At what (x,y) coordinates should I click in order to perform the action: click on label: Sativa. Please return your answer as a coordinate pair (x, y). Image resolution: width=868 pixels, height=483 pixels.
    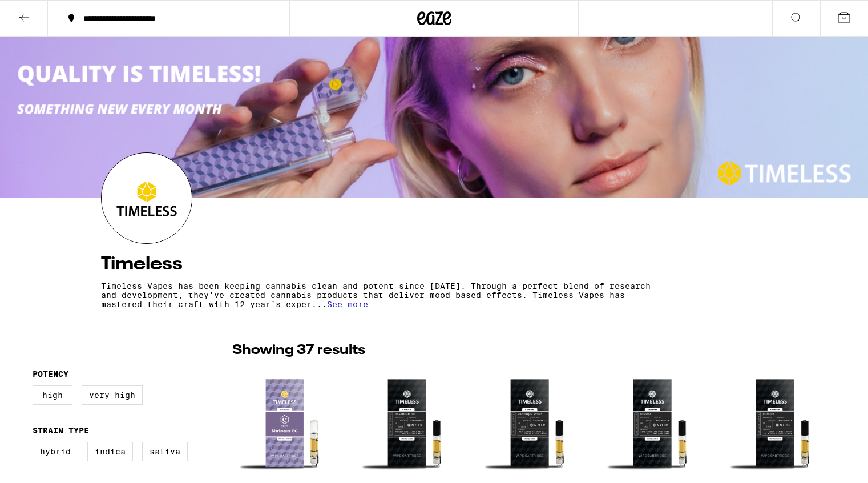
    Looking at the image, I should click on (165, 452).